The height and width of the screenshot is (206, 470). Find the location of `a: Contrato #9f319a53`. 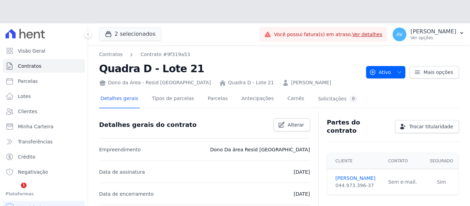

a: Contrato #9f319a53 is located at coordinates (165, 54).